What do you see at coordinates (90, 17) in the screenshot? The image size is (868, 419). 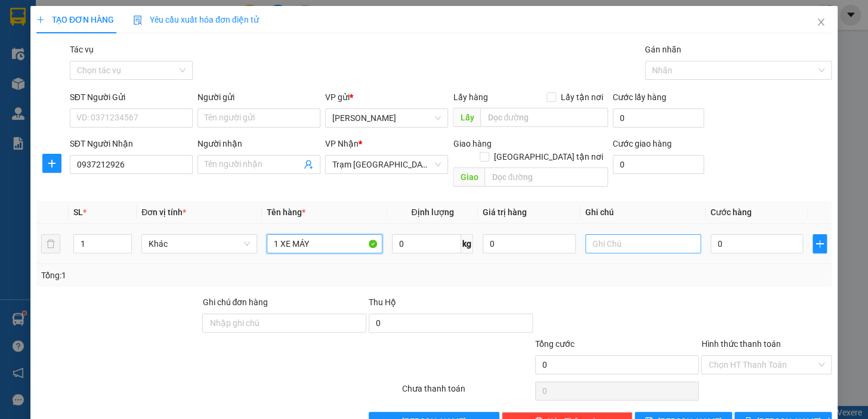 I see `li: Trung Nga` at bounding box center [90, 17].